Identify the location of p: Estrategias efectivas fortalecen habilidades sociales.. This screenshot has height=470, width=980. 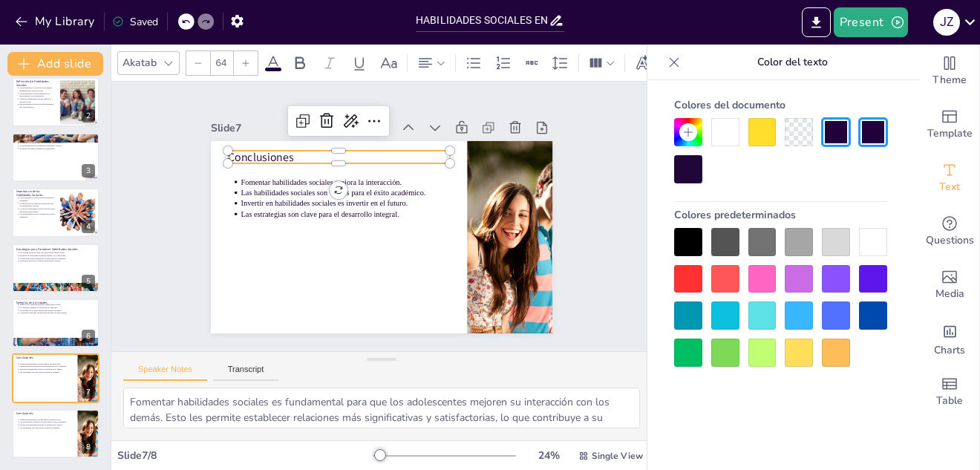
(57, 260).